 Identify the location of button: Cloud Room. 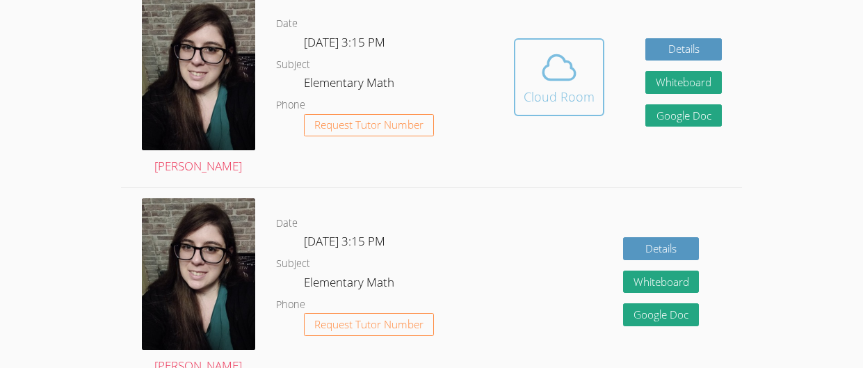
(559, 77).